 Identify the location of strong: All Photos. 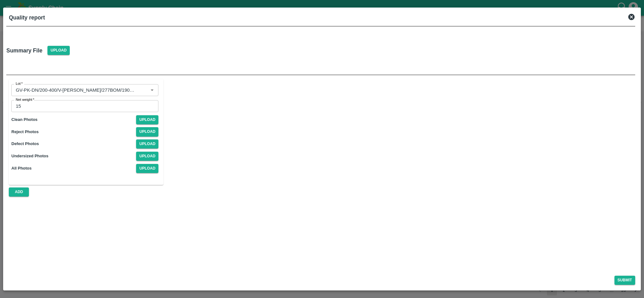
(21, 168).